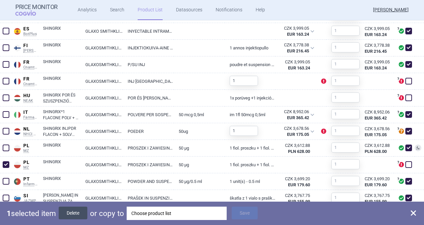  I want to click on abbr: SP-CAU-010 Nizozemsko hrazené LP, so click(294, 131).